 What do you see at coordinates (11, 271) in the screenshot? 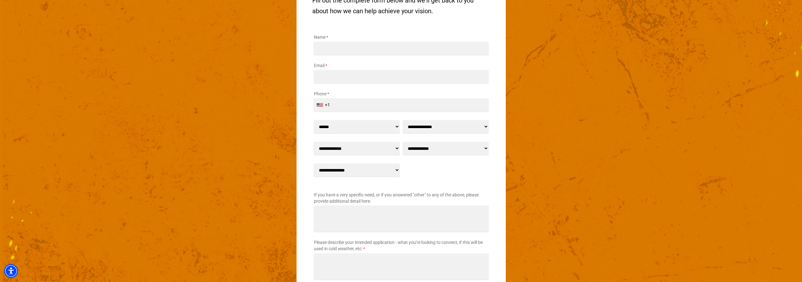
I see `div: Accessibility Menu` at bounding box center [11, 271].